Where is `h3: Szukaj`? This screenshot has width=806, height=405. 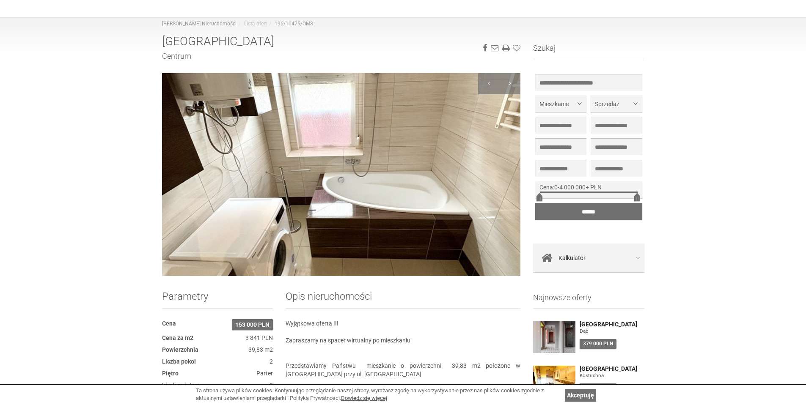
h3: Szukaj is located at coordinates (588, 52).